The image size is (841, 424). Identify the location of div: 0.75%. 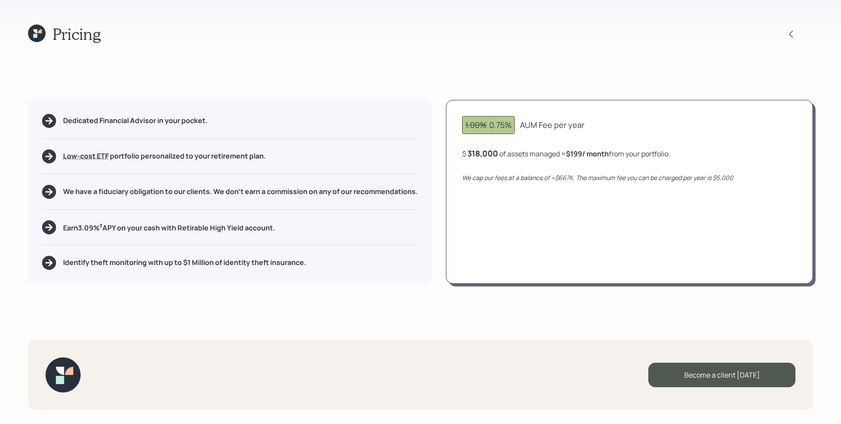
(488, 125).